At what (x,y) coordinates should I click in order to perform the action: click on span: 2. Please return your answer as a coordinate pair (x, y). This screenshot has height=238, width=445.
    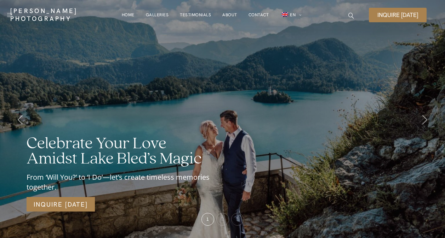
    Looking at the image, I should click on (222, 220).